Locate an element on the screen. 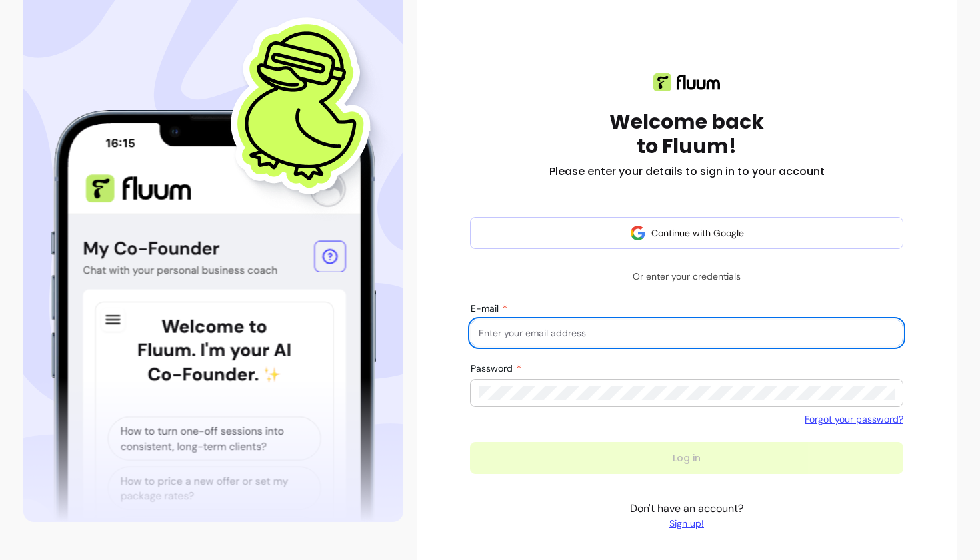  p: Don't have an account? is located at coordinates (687, 515).